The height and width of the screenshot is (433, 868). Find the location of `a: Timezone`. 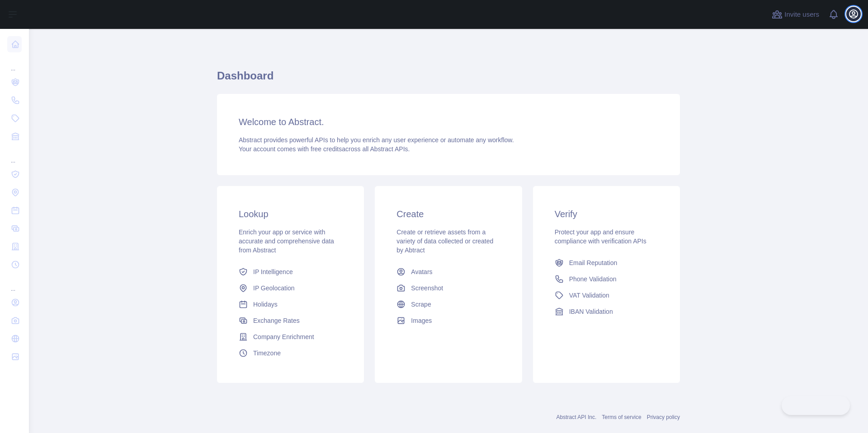

a: Timezone is located at coordinates (290, 353).